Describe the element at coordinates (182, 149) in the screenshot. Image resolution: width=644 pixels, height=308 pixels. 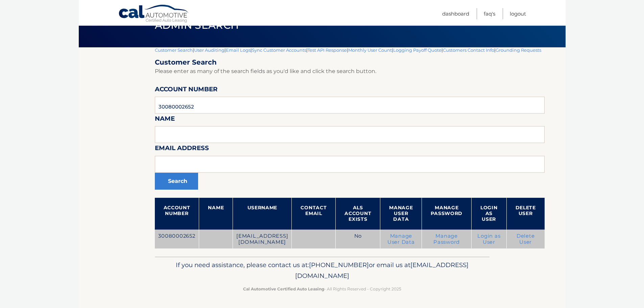
I see `label: Email Address` at that location.